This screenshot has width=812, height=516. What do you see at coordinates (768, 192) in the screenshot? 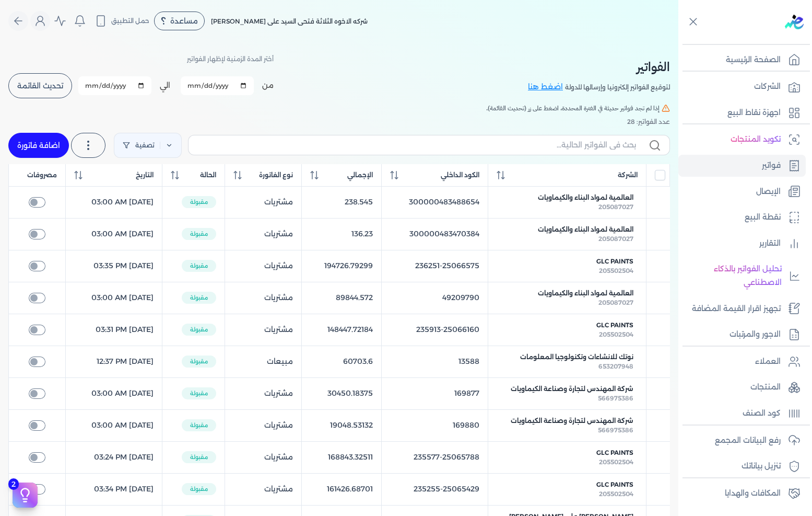
I see `p: الإيصال` at bounding box center [768, 192].